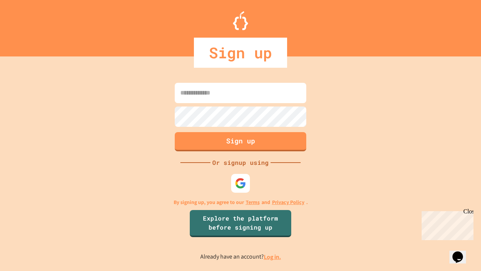 The image size is (481, 271). What do you see at coordinates (240, 202) in the screenshot?
I see `p: By signing up, you agree to our and .` at bounding box center [240, 202].